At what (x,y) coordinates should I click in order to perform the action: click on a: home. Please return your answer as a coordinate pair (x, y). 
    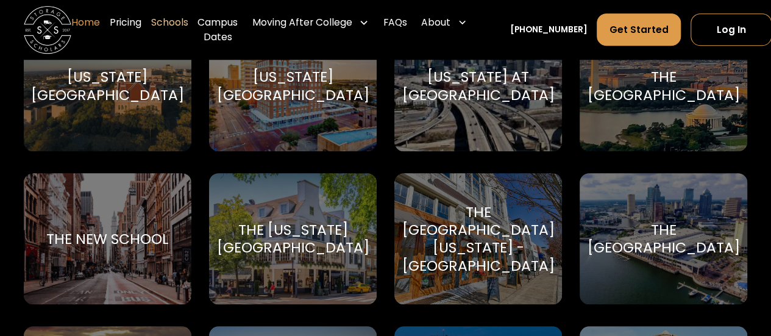
    Looking at the image, I should click on (48, 30).